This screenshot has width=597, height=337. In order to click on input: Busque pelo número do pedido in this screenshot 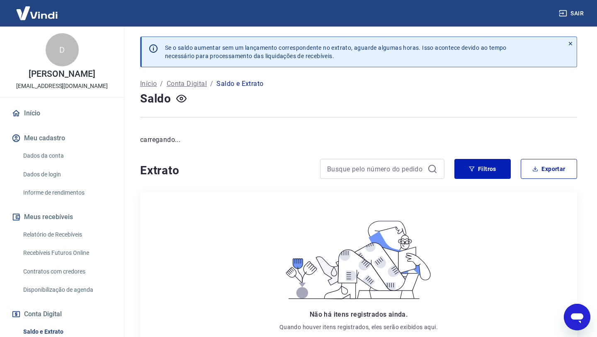, I will do `click(376, 169)`.